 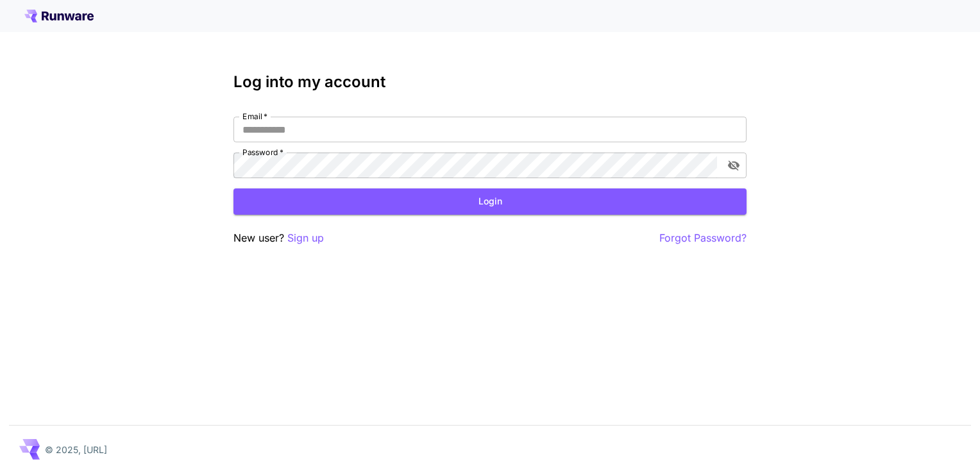 I want to click on p: Forgot Password?, so click(x=703, y=238).